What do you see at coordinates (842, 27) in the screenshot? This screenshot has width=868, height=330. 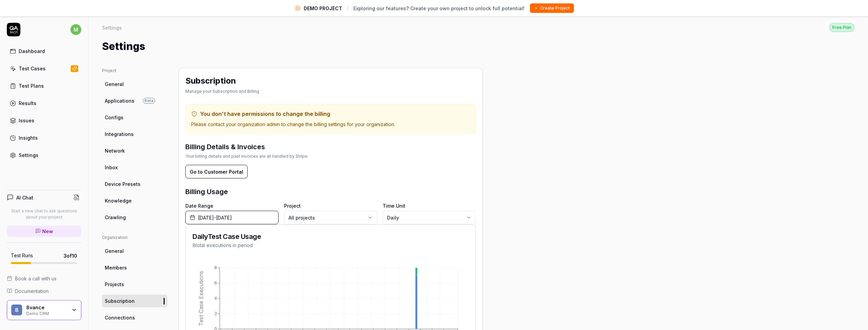 I see `a: Free Plan` at bounding box center [842, 27].